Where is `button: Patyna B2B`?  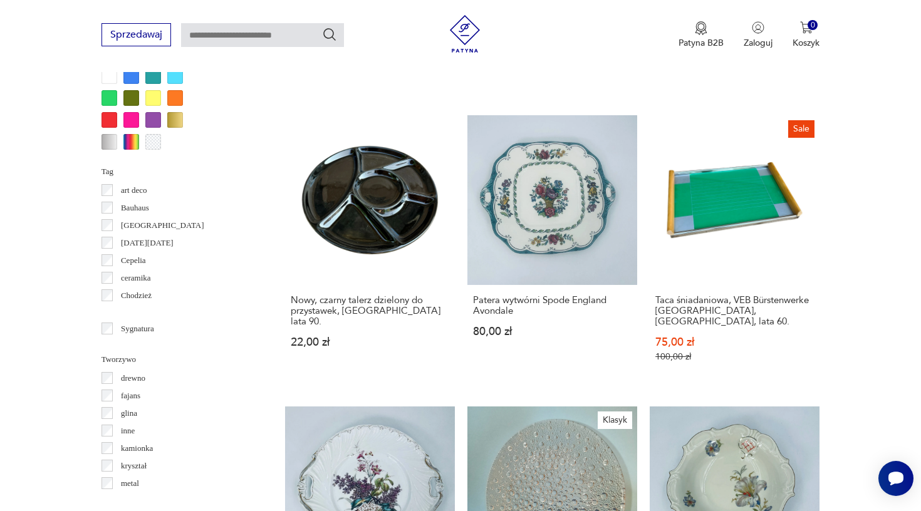 button: Patyna B2B is located at coordinates (701, 35).